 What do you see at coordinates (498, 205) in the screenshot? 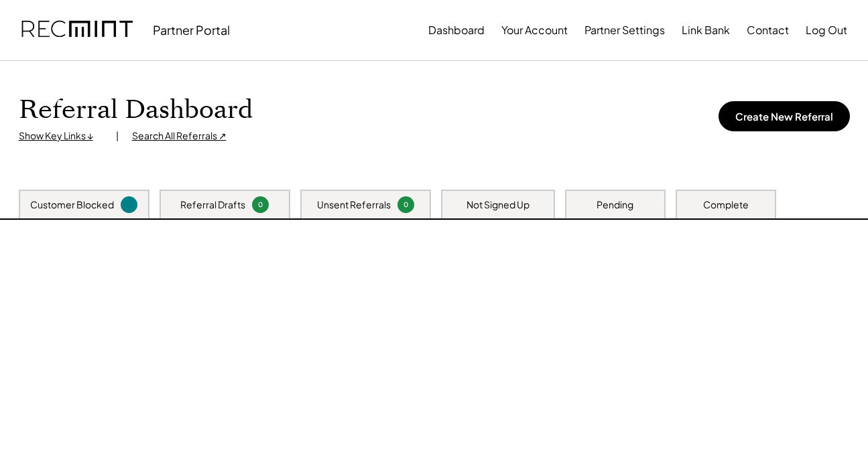
I see `div: Not Signed Up` at bounding box center [498, 205].